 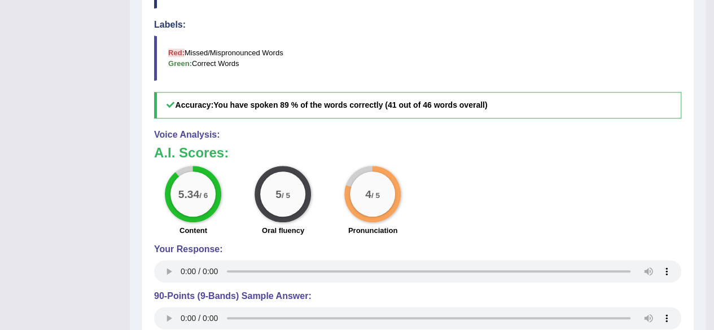 What do you see at coordinates (418, 105) in the screenshot?
I see `h5: Accuracy:` at bounding box center [418, 105].